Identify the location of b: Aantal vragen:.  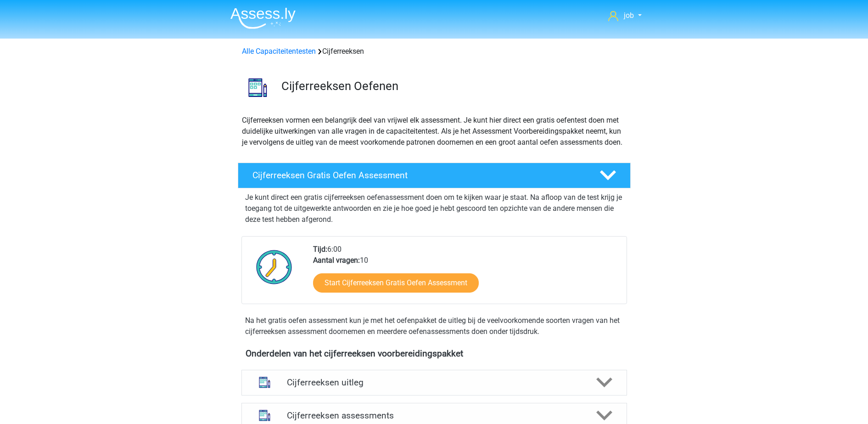
(337, 260).